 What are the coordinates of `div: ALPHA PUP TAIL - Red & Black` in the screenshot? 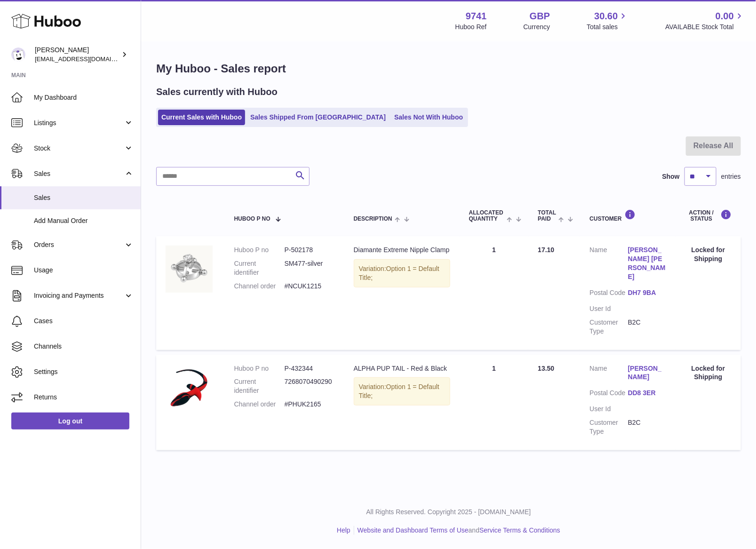 It's located at (402, 368).